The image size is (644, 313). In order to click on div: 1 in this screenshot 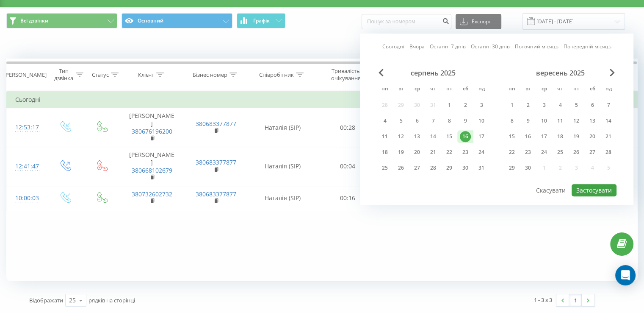, I will do `click(512, 105)`.